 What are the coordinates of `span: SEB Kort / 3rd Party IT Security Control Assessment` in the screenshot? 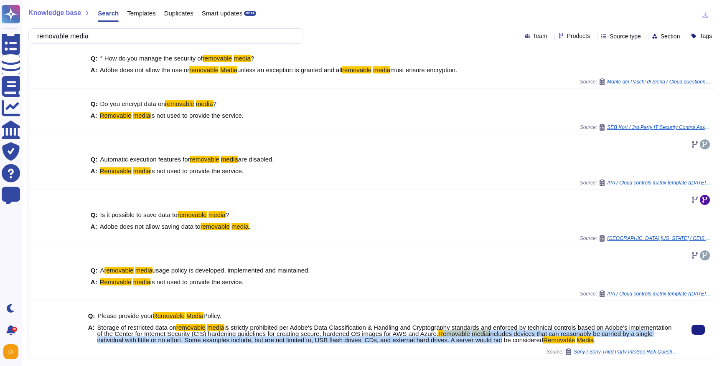 It's located at (659, 127).